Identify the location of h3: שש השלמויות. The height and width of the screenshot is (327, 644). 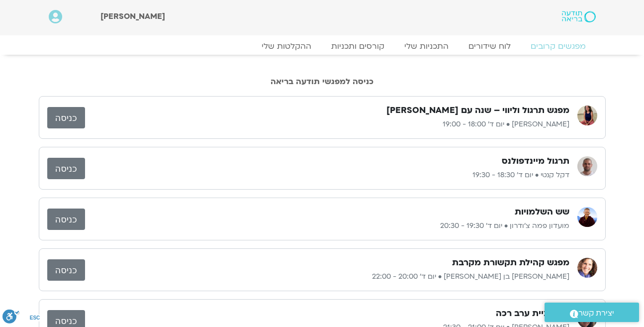
(542, 212).